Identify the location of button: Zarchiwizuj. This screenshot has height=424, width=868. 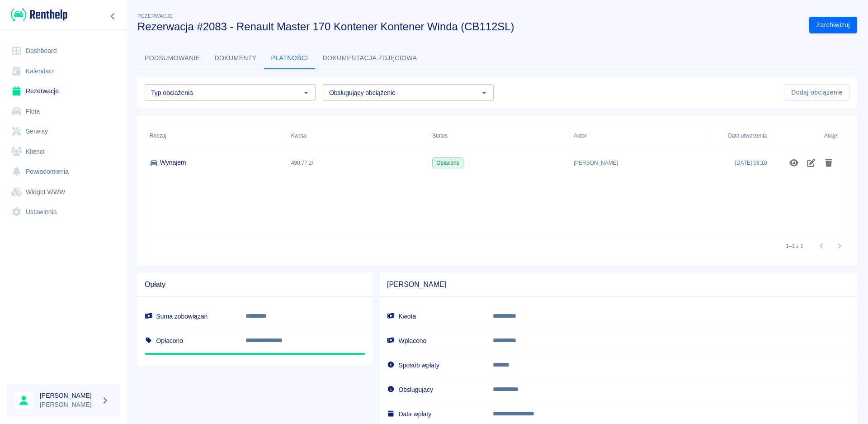
(833, 25).